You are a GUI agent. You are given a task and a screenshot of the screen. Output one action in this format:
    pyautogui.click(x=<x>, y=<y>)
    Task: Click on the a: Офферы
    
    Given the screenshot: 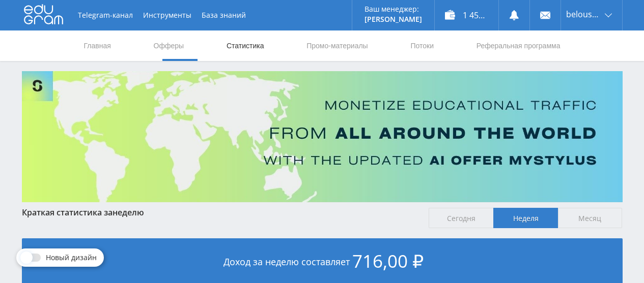 What is the action you would take?
    pyautogui.click(x=169, y=46)
    